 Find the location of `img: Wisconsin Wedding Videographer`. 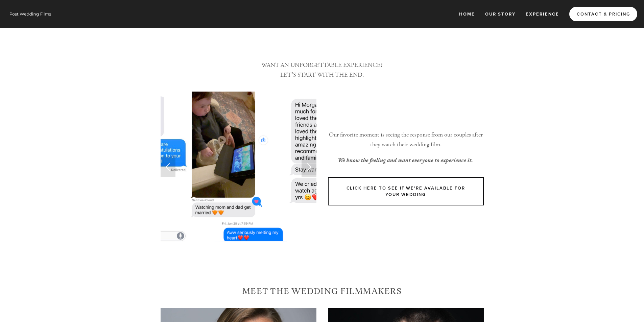

img: Wisconsin Wedding Videographer is located at coordinates (30, 14).